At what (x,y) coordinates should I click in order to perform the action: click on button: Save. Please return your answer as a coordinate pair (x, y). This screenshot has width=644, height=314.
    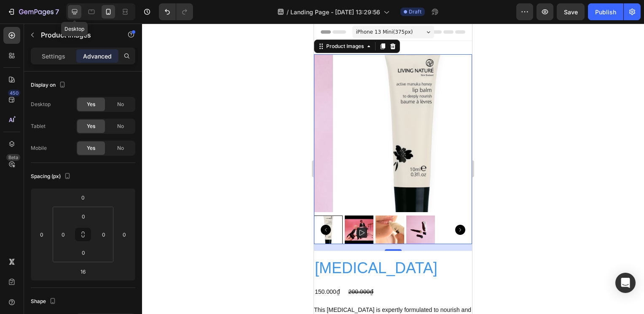
    Looking at the image, I should click on (571, 12).